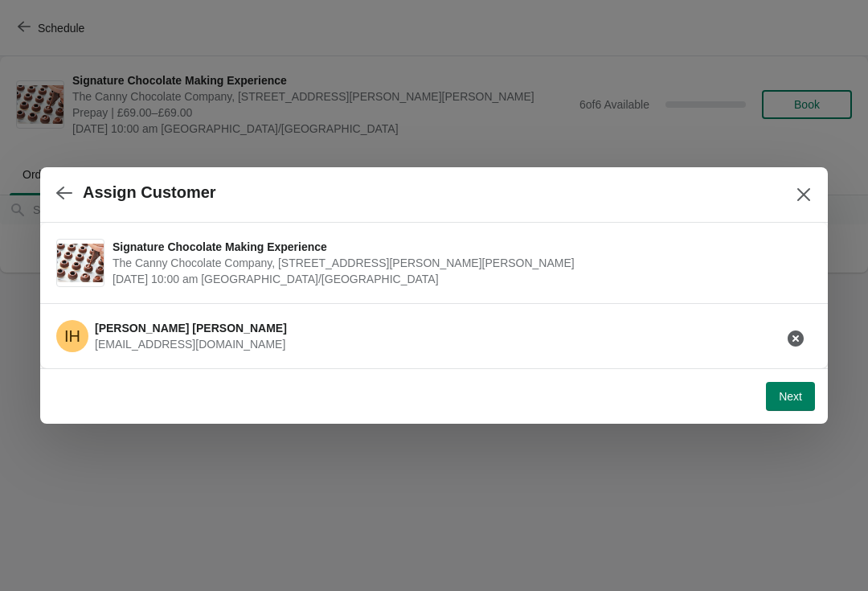  What do you see at coordinates (72, 337) in the screenshot?
I see `span: Irene` at bounding box center [72, 337].